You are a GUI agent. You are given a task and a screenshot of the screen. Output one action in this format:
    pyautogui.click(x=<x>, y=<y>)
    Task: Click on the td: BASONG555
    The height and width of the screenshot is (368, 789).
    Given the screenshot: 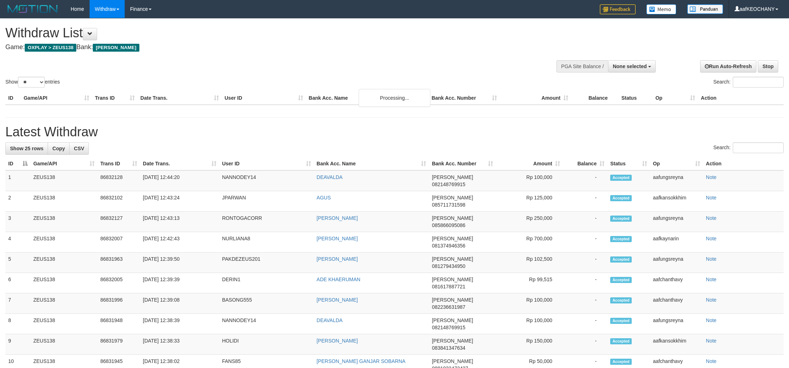 What is the action you would take?
    pyautogui.click(x=267, y=303)
    